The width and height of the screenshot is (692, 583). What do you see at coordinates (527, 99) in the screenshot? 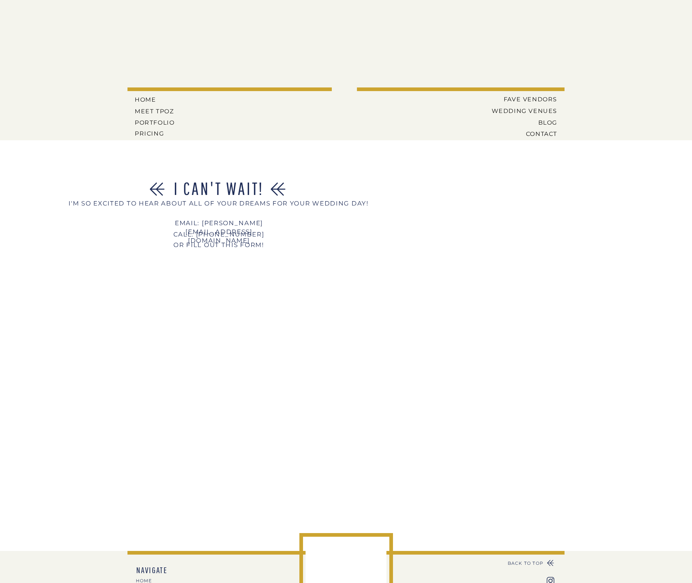
I see `nav: Fave Vendors` at bounding box center [527, 99].